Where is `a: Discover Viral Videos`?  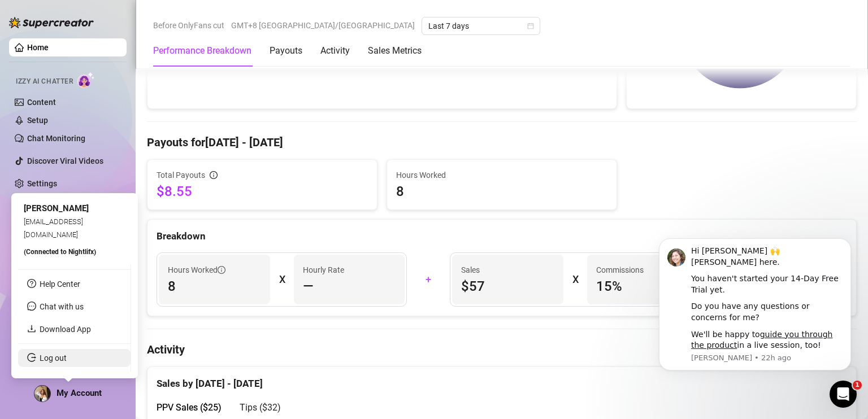 a: Discover Viral Videos is located at coordinates (65, 161).